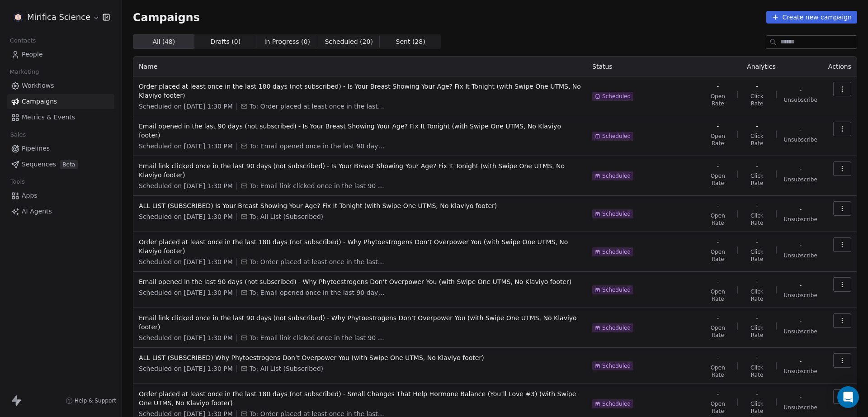 This screenshot has width=868, height=417. What do you see at coordinates (39, 164) in the screenshot?
I see `span: Sequences` at bounding box center [39, 164].